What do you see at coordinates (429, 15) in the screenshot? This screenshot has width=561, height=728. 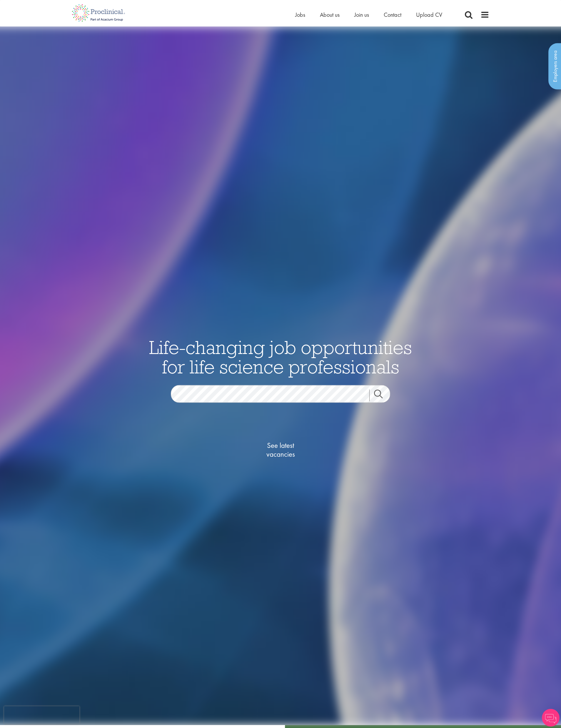 I see `a: Upload CV` at bounding box center [429, 15].